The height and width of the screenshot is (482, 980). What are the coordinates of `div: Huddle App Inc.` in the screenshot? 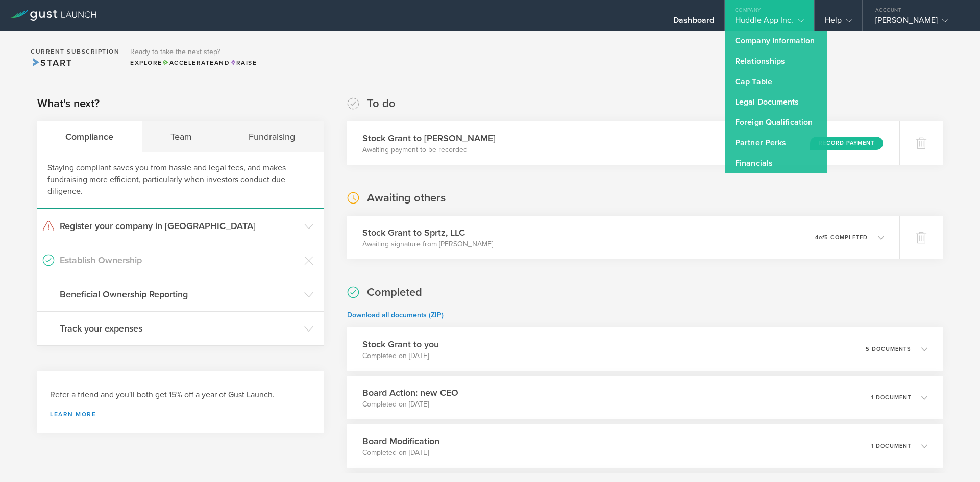 It's located at (768, 23).